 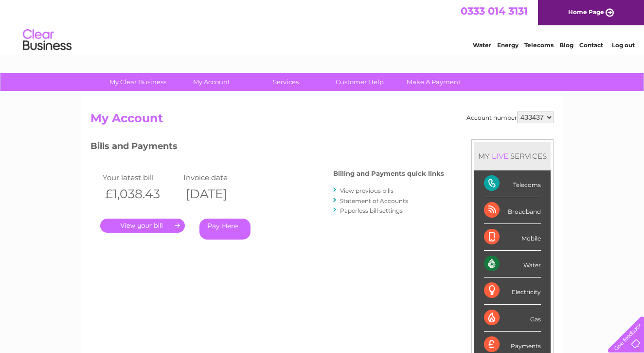 What do you see at coordinates (495, 11) in the screenshot?
I see `a: 0333 014 3131` at bounding box center [495, 11].